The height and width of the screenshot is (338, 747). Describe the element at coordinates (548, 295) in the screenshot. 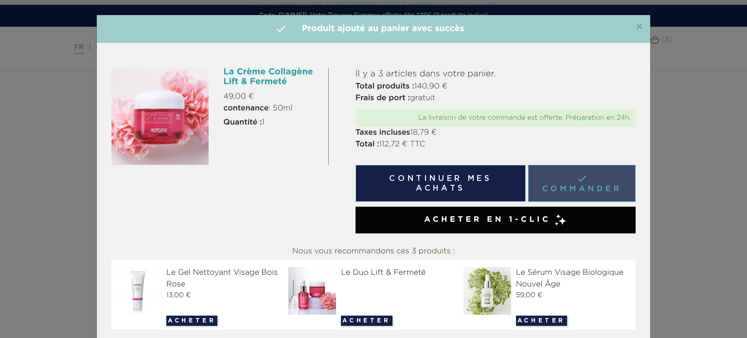

I see `div: 59,00 €` at that location.